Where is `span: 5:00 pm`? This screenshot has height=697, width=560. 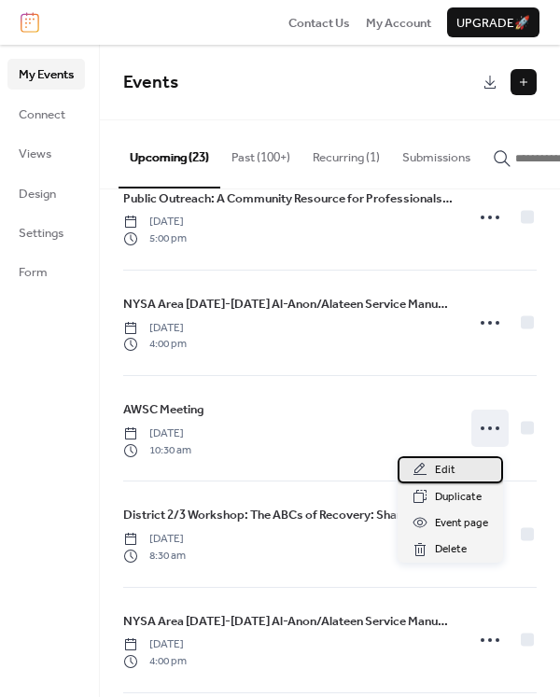
span: 5:00 pm is located at coordinates (155, 239).